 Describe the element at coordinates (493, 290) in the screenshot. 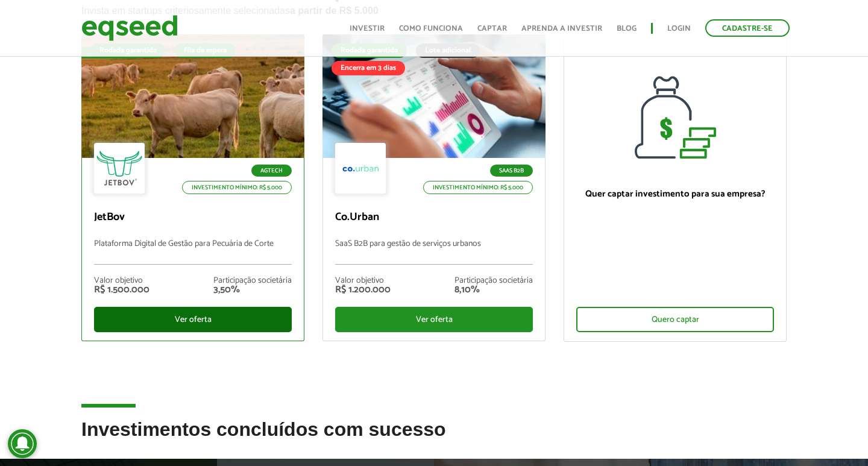

I see `div: 8,10%` at that location.